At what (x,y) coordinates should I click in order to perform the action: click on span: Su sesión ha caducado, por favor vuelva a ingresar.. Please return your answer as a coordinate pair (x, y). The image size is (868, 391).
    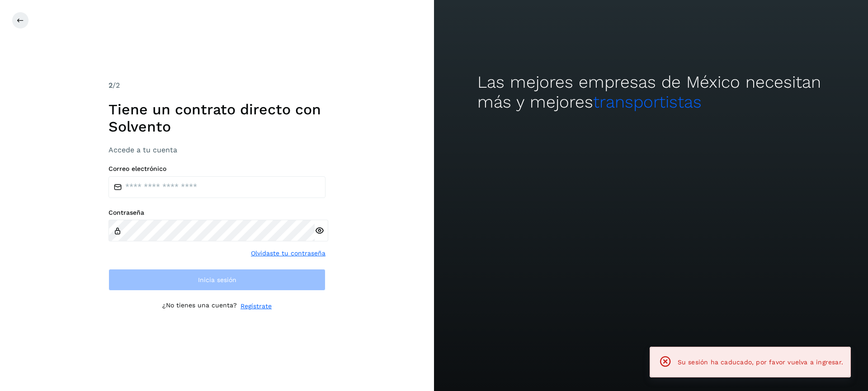
    Looking at the image, I should click on (760, 362).